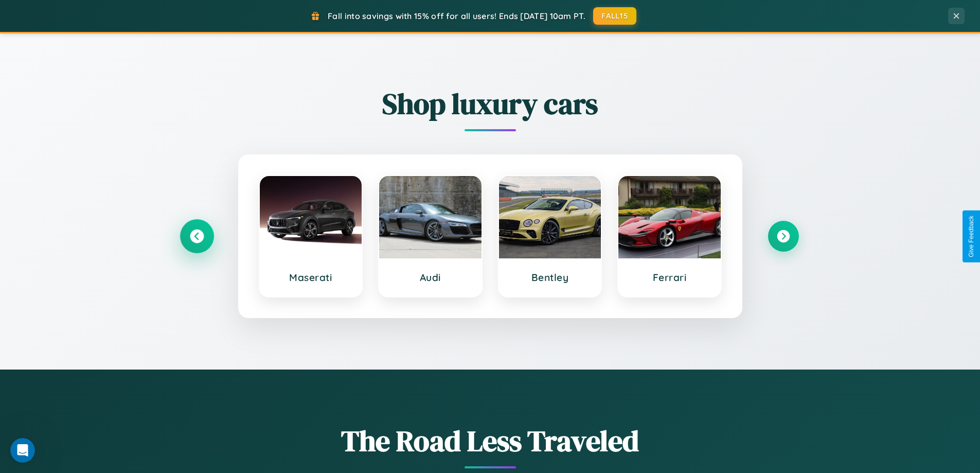 Image resolution: width=980 pixels, height=473 pixels. What do you see at coordinates (430, 277) in the screenshot?
I see `h3: Audi` at bounding box center [430, 277].